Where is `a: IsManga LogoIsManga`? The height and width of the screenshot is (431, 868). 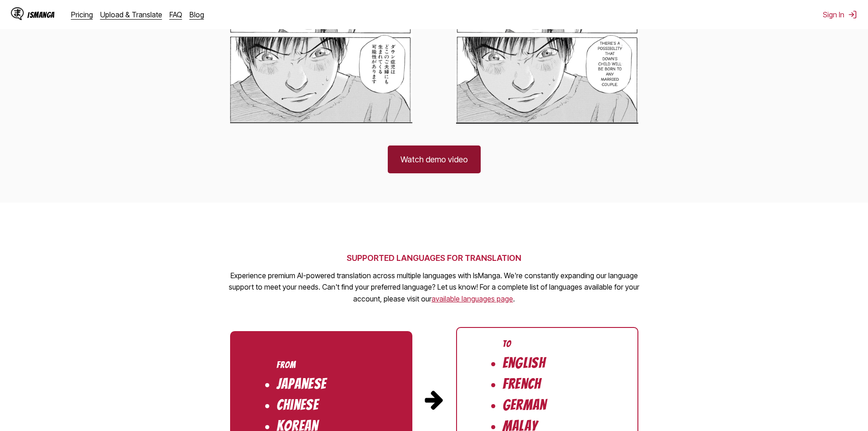 a: IsManga LogoIsManga is located at coordinates (41, 14).